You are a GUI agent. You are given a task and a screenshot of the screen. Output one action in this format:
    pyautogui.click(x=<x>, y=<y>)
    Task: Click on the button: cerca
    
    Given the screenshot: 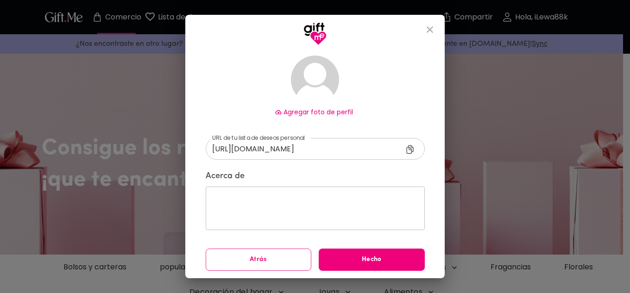 What is the action you would take?
    pyautogui.click(x=430, y=30)
    